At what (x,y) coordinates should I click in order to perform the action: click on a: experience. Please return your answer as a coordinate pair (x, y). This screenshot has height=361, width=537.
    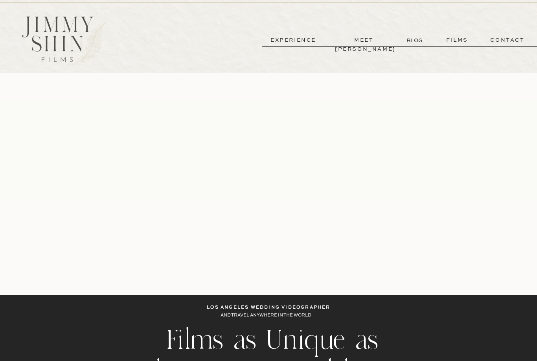
    Looking at the image, I should click on (293, 40).